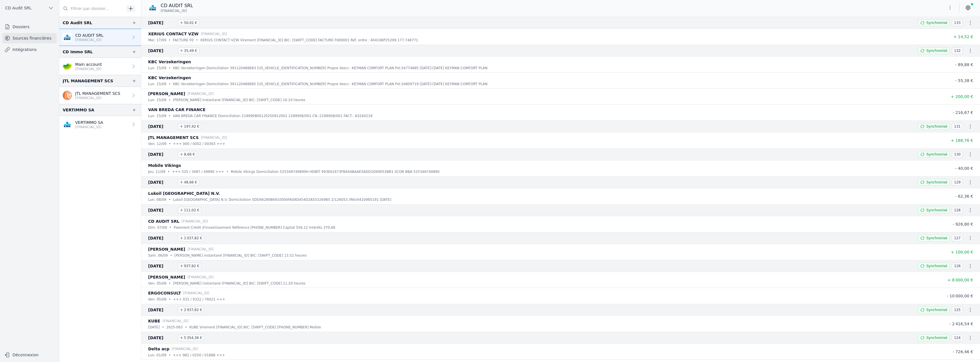  I want to click on p: +++ 982 / 0250 / 01888 +++, so click(199, 356).